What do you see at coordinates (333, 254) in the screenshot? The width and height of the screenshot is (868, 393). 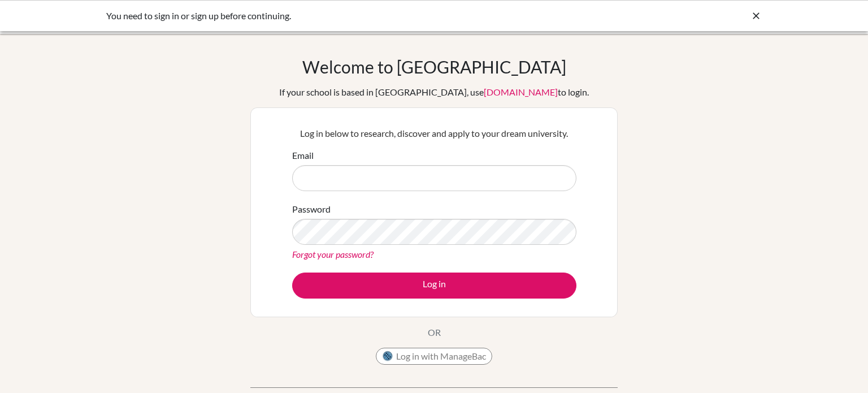 I see `a: Forgot your password?` at bounding box center [333, 254].